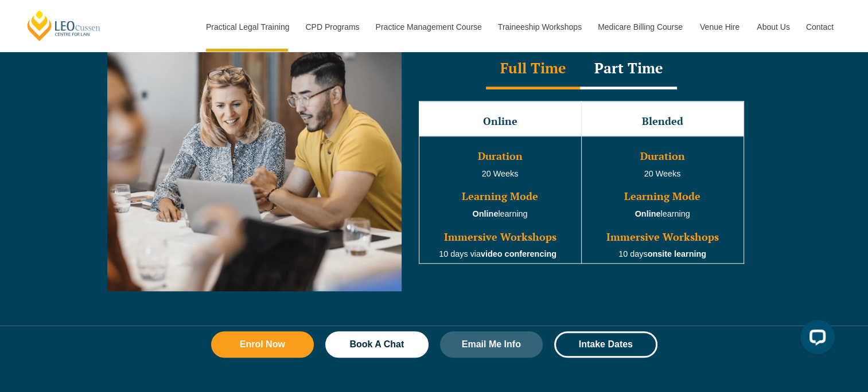 This screenshot has height=392, width=868. I want to click on a: Traineeship Workshops, so click(539, 27).